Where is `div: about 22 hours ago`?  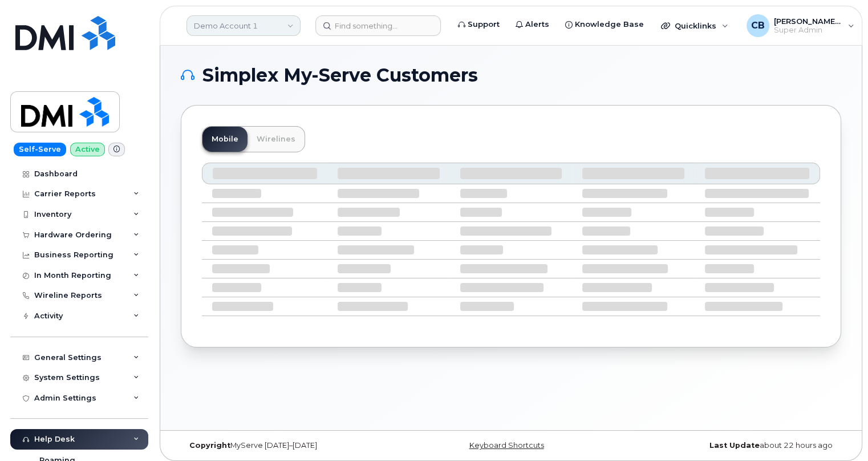
div: about 22 hours ago is located at coordinates (731, 445).